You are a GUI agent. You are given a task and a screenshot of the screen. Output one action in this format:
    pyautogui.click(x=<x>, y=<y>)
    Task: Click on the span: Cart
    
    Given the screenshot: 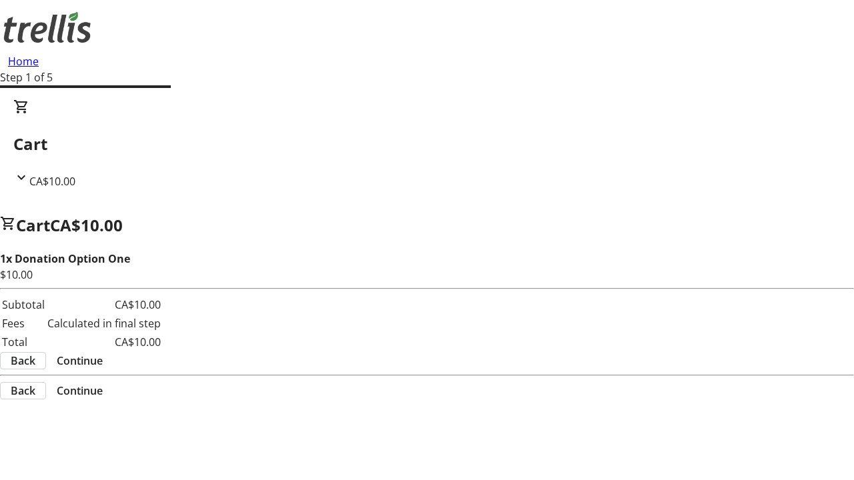 What is the action you would take?
    pyautogui.click(x=33, y=225)
    